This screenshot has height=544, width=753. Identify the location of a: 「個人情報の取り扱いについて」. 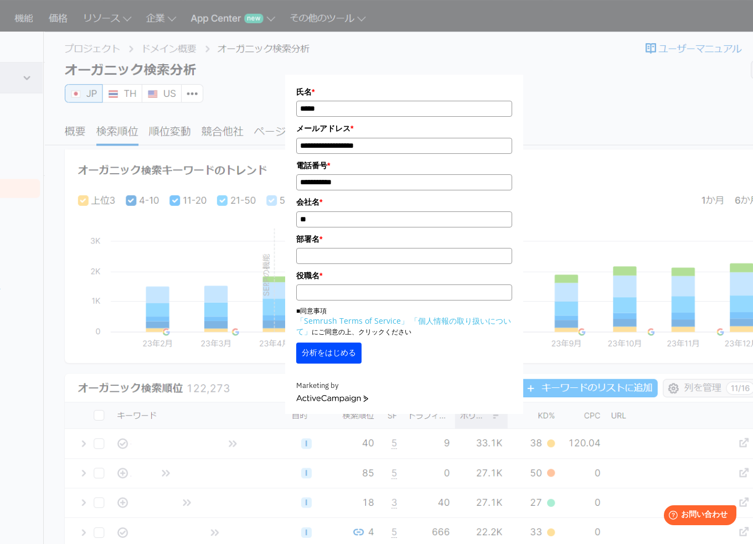
(404, 326).